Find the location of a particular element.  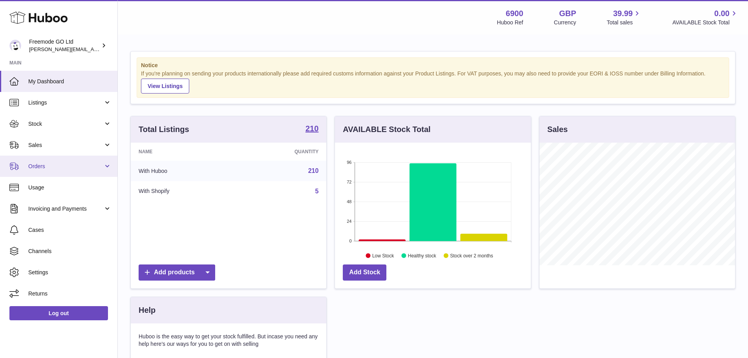

a: 5 is located at coordinates (317, 191).